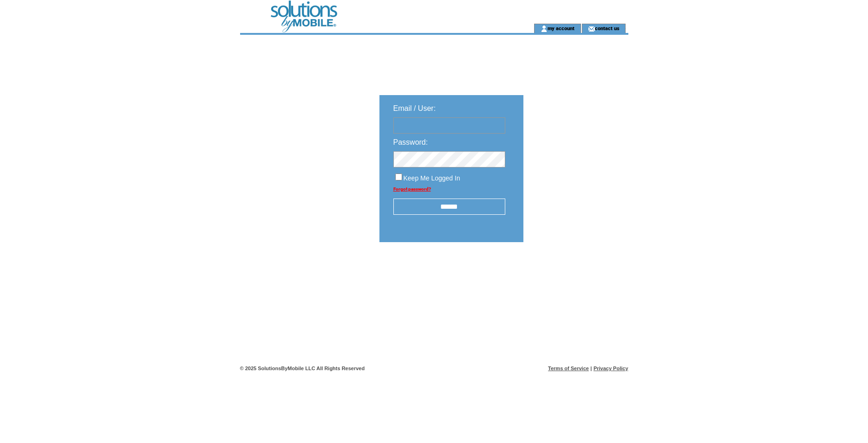  Describe the element at coordinates (611, 368) in the screenshot. I see `a: Privacy Policy` at that location.